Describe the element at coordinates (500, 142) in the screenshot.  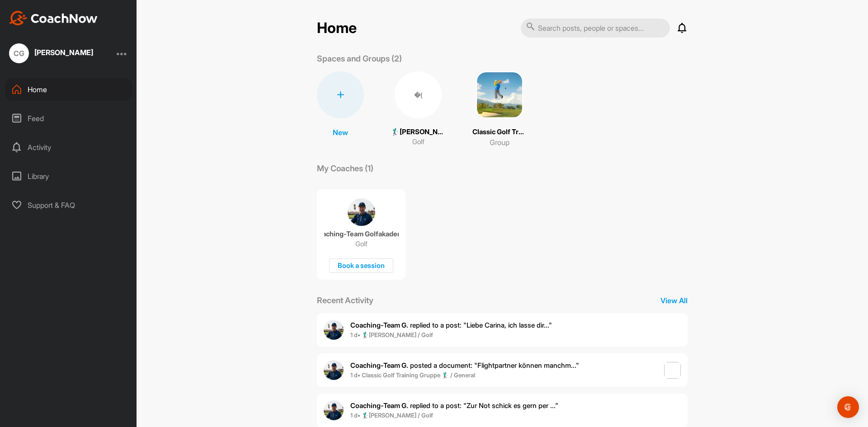
I see `p: Group` at that location.